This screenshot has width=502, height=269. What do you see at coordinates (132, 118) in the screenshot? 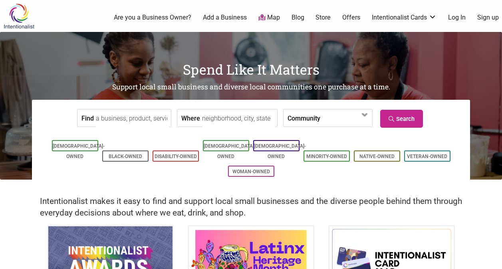
I see `input: a business, product, service` at bounding box center [132, 118].